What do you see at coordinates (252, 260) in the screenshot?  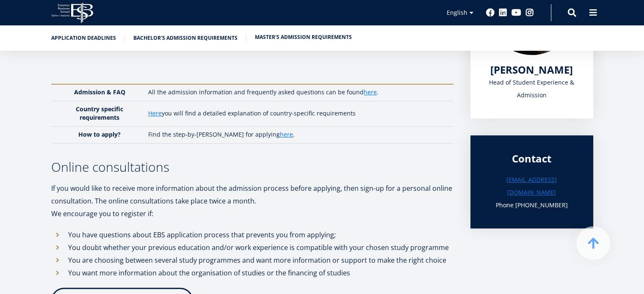 I see `li: You are choosing between several study programmes and want more information or support to make th...` at bounding box center [252, 260].